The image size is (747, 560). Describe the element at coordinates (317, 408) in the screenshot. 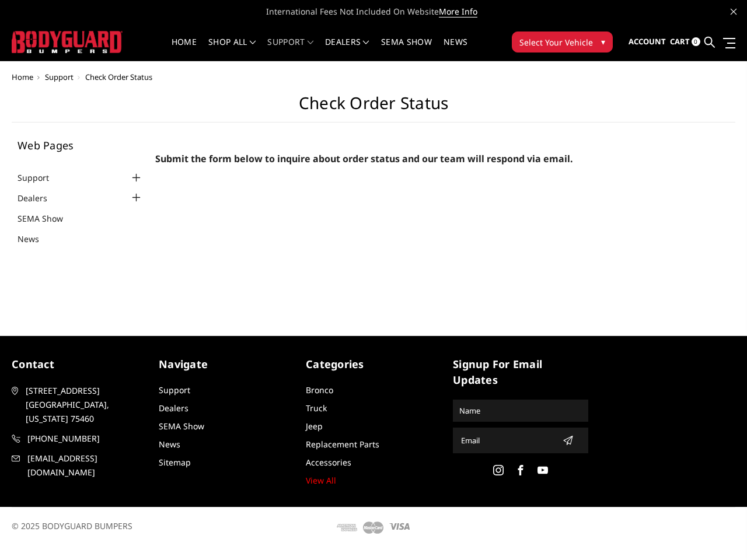

I see `a: Truck` at that location.